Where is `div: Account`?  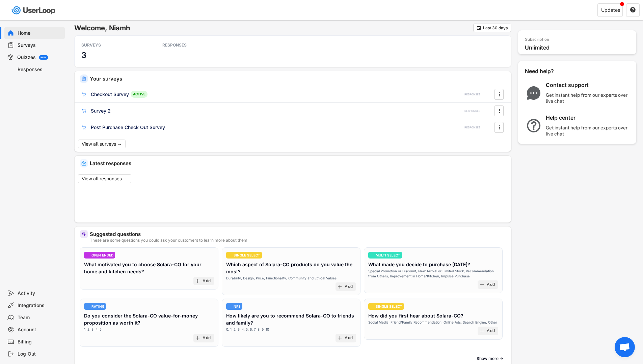
div: Account is located at coordinates (40, 330).